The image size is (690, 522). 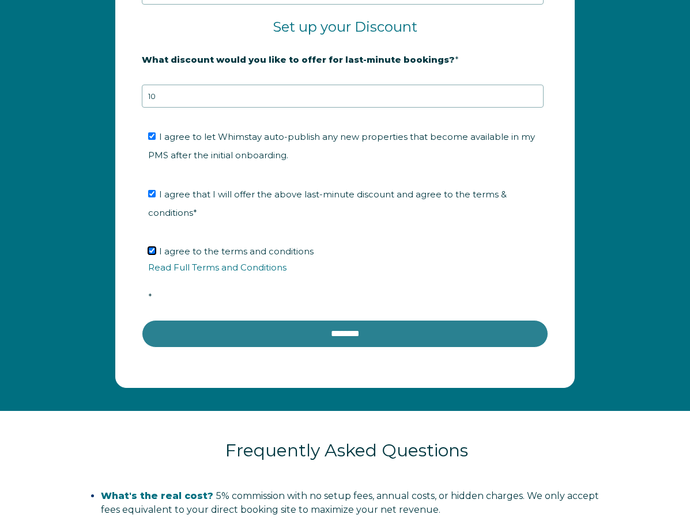 What do you see at coordinates (350, 503) in the screenshot?
I see `span: 5% commission with no setup fees, annual costs, or hidden charges. We only accept fees equivalent...` at bounding box center [350, 503].